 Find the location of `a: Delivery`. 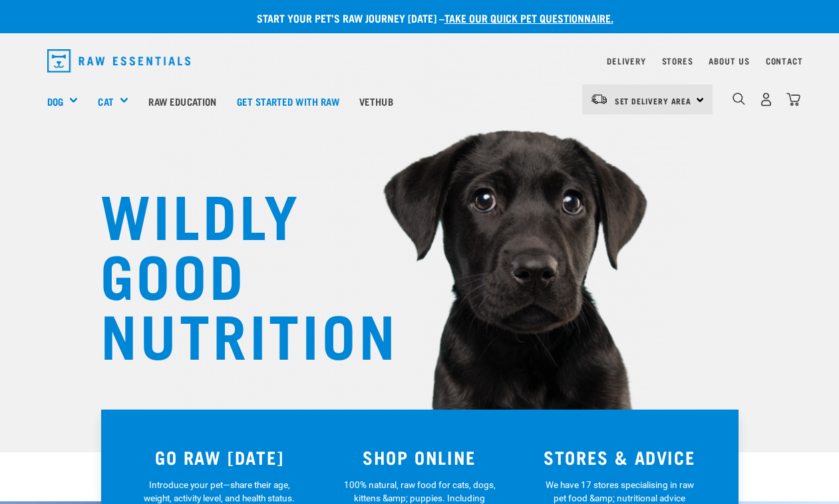

a: Delivery is located at coordinates (626, 61).